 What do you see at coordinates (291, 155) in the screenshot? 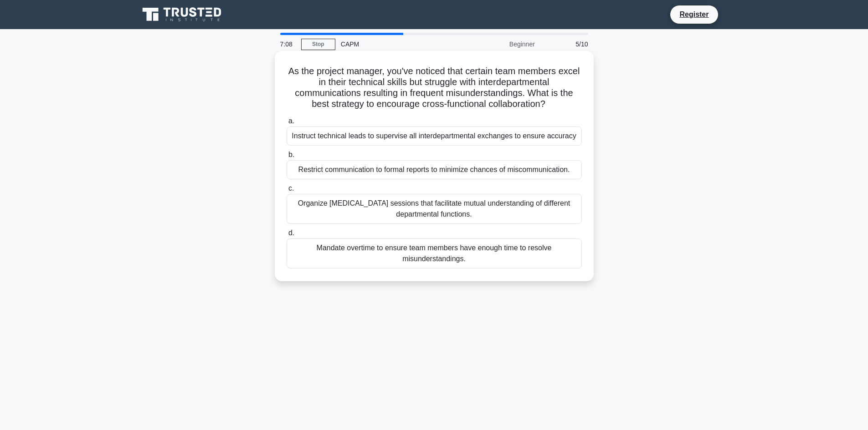
I see `span: b.` at bounding box center [291, 155].